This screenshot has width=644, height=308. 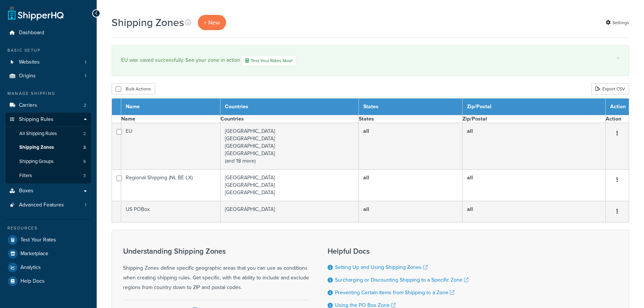 What do you see at coordinates (48, 133) in the screenshot?
I see `a: All Shipping Rules 2` at bounding box center [48, 133].